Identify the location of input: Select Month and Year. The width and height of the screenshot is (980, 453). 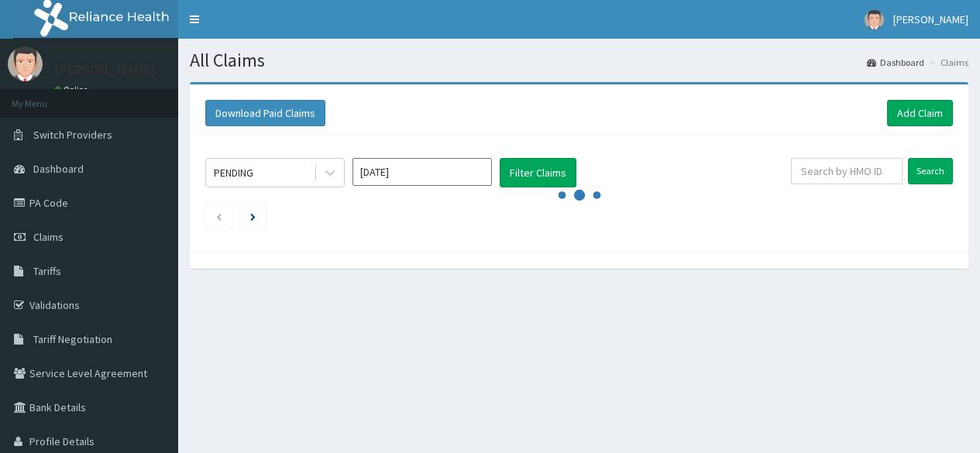
(422, 172).